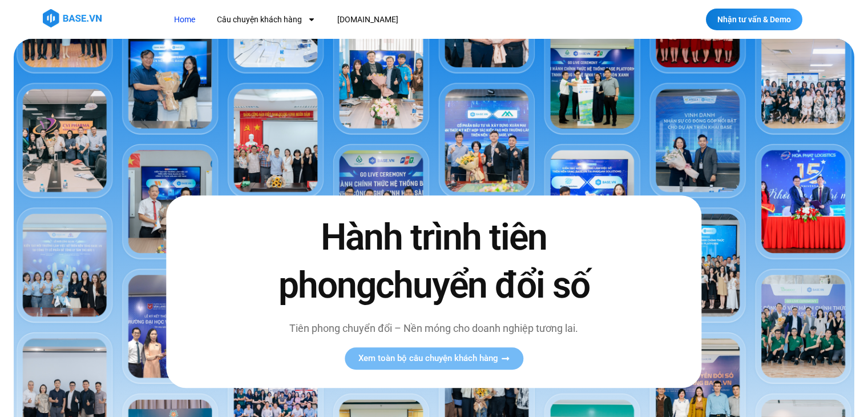 The image size is (868, 417). I want to click on a: Nhận tư vấn & Demo, so click(754, 19).